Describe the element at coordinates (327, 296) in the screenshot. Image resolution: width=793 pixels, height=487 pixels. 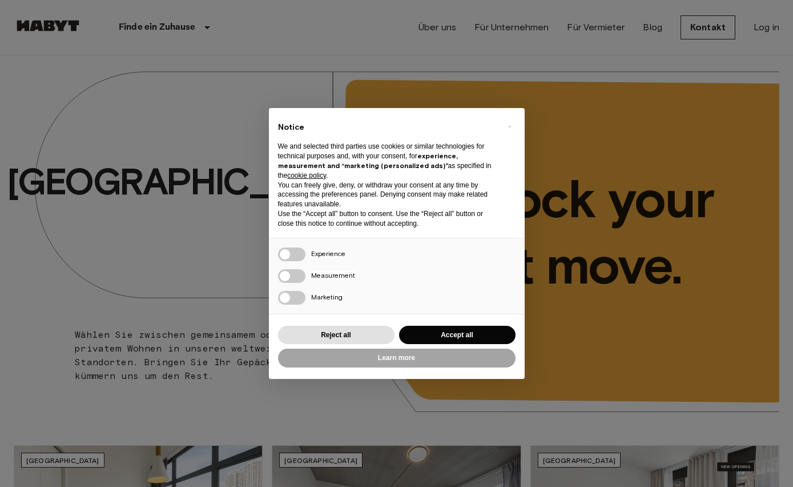
I see `span: Marketing` at that location.